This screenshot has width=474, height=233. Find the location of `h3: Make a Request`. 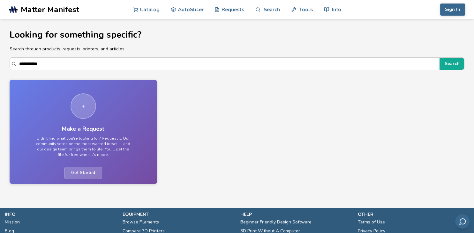

h3: Make a Request is located at coordinates (83, 129).